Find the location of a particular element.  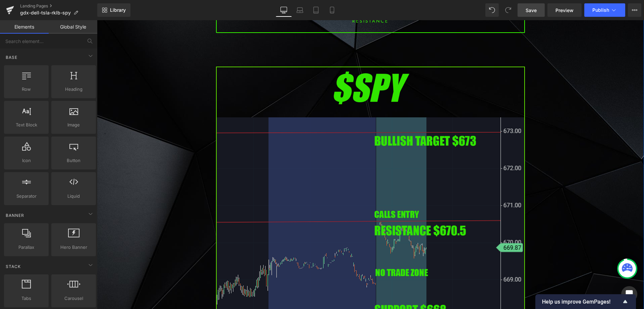

span: Separator is located at coordinates (26, 196).